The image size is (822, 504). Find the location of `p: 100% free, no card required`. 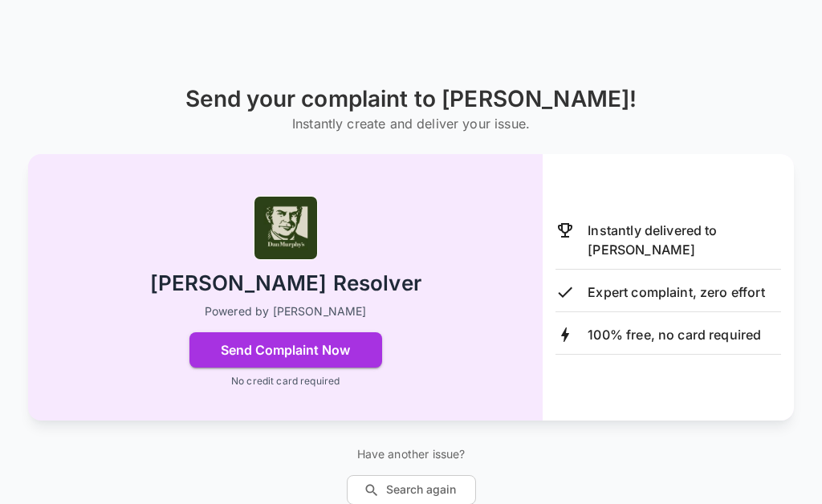

p: 100% free, no card required is located at coordinates (674, 335).